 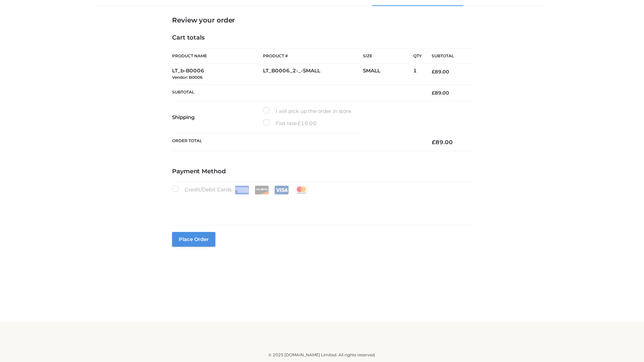 What do you see at coordinates (187, 77) in the screenshot?
I see `small: Vendor: B0006` at bounding box center [187, 77].